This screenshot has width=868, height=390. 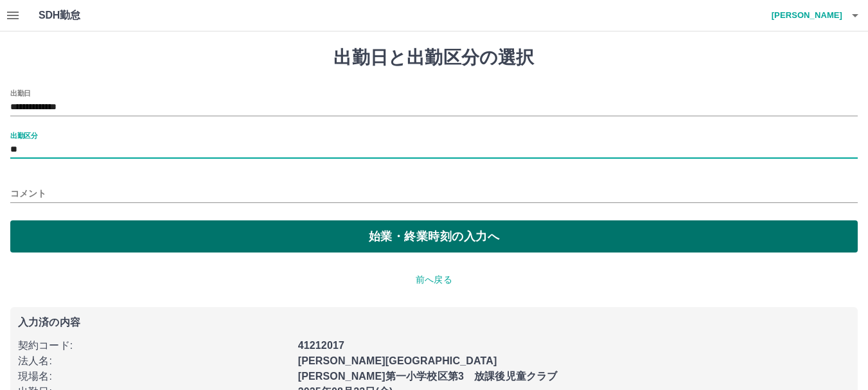 I want to click on h1: 出勤日と出勤区分の選択, so click(x=433, y=58).